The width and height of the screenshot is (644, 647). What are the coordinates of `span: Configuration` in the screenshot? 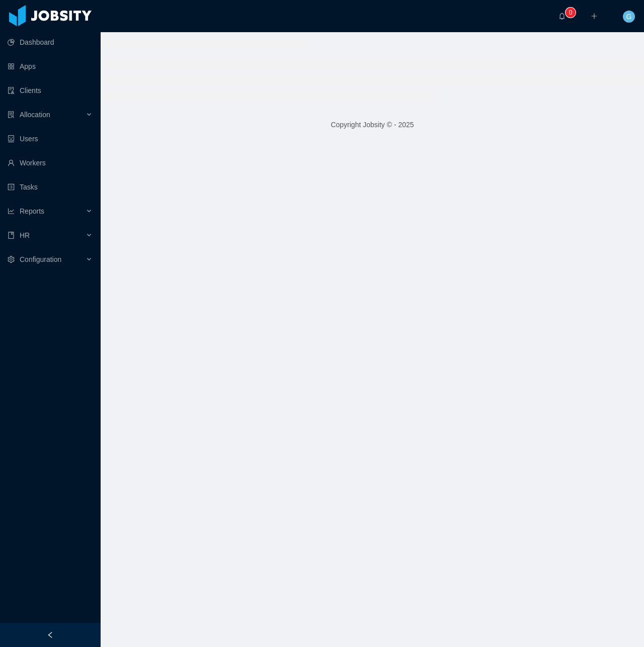 It's located at (40, 260).